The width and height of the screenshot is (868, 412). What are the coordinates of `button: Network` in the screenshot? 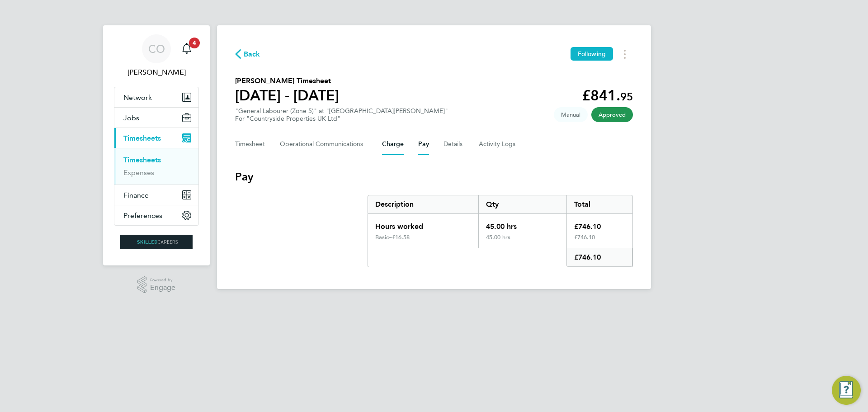 It's located at (157, 97).